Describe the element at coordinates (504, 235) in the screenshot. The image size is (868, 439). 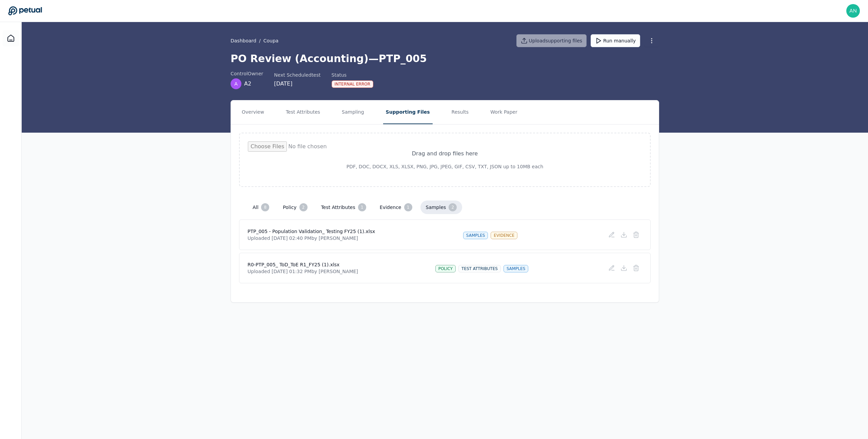
I see `div: evidence` at that location.